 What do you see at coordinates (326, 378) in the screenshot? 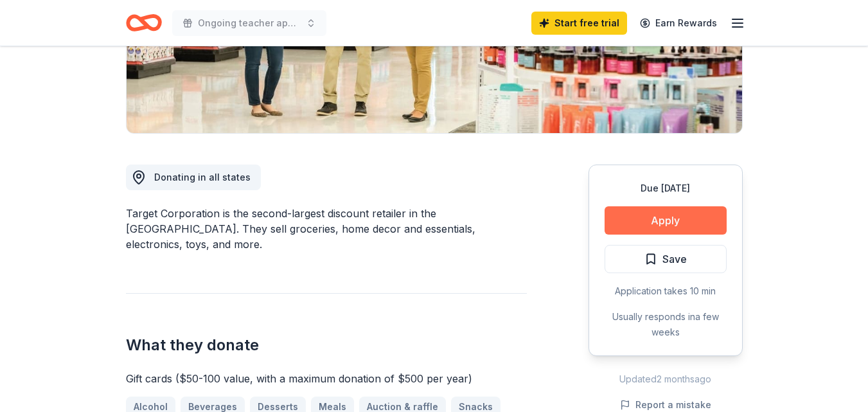
I see `div: Gift cards ($50-100 value, with a maximum donation of $500 per year)` at bounding box center [326, 378].